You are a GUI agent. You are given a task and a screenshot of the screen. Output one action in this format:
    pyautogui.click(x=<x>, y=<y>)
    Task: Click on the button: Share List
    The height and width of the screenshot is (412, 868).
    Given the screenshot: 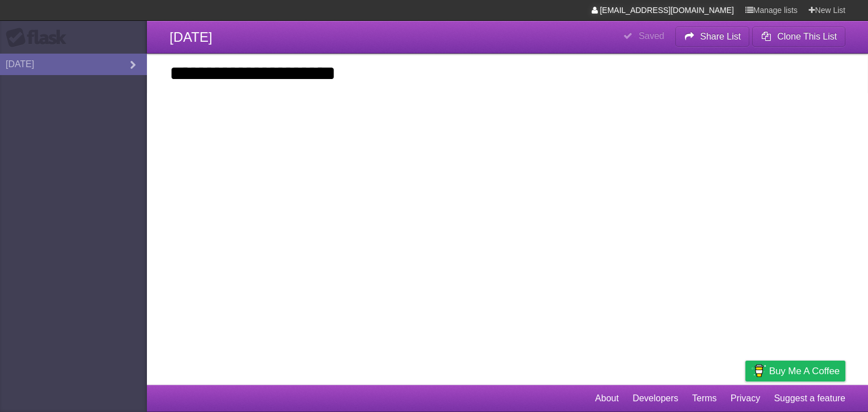 What is the action you would take?
    pyautogui.click(x=712, y=37)
    